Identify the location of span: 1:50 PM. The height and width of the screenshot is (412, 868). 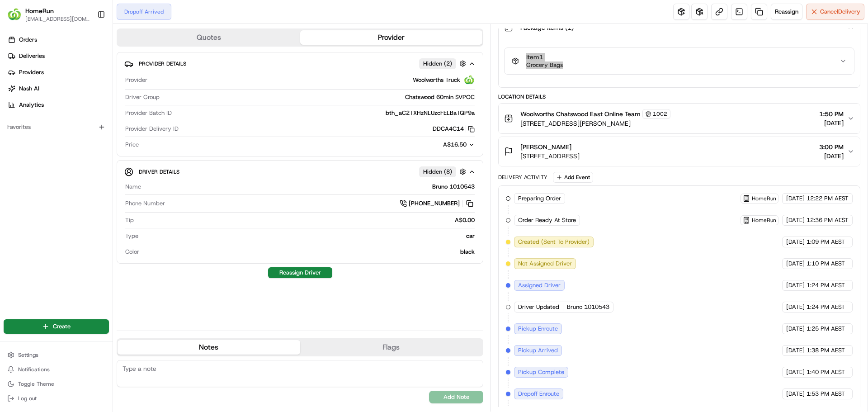
(832, 114).